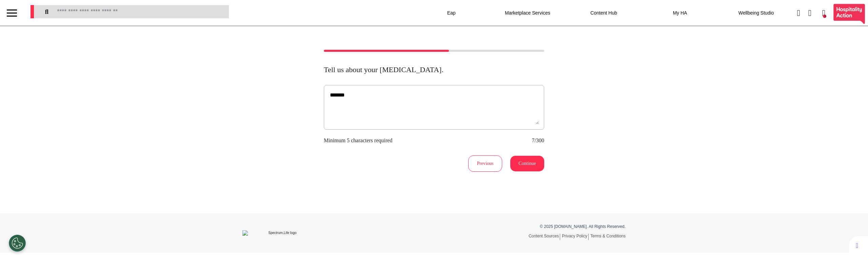  I want to click on a: Terms & Conditions, so click(608, 236).